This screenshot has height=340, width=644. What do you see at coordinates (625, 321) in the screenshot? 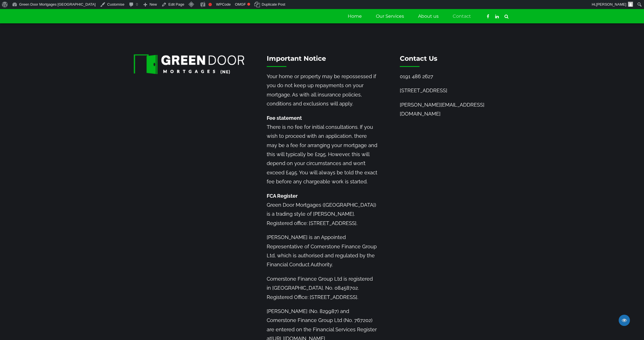
I see `span: Edit/Preview` at bounding box center [625, 321].